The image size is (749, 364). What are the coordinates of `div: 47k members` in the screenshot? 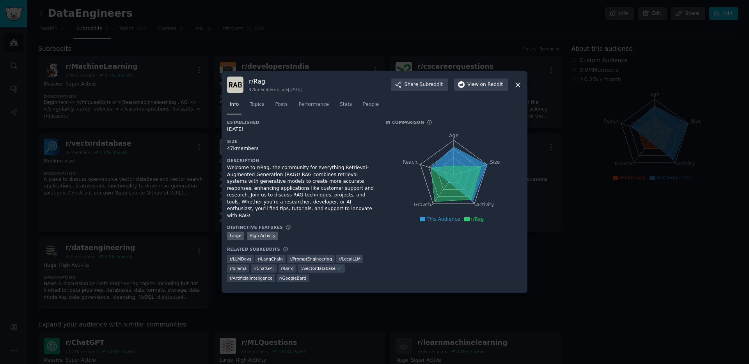 It's located at (301, 149).